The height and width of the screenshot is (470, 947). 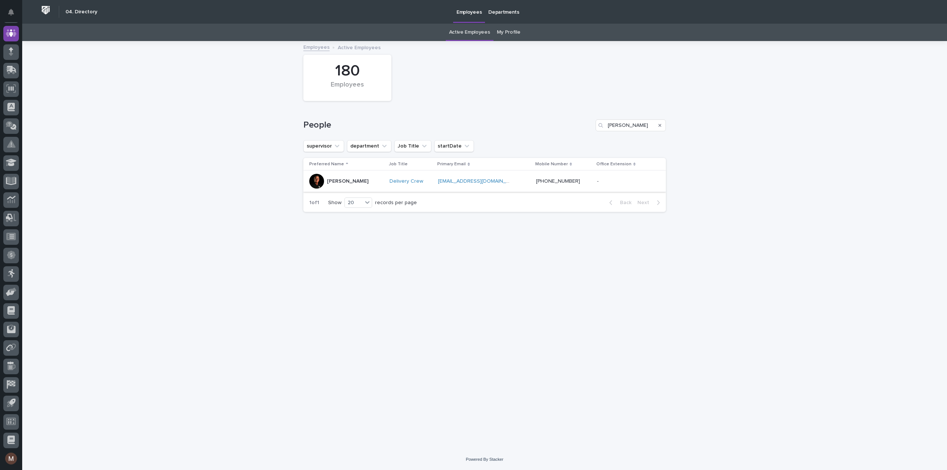 I want to click on span: Next, so click(x=646, y=203).